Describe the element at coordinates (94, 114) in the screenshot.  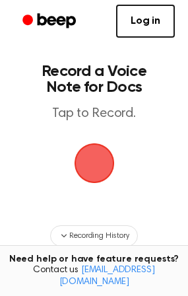
I see `p: Tap to Record.` at that location.